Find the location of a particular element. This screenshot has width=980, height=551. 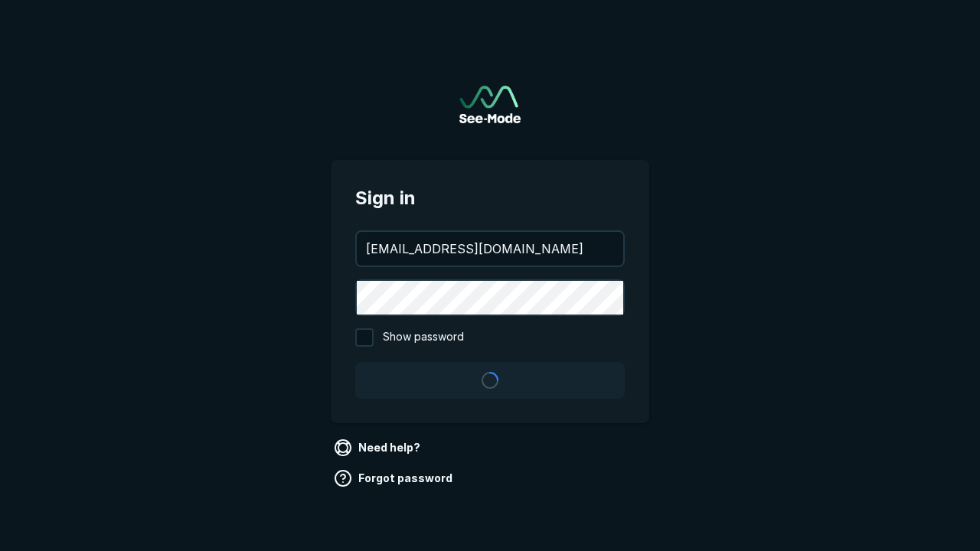

a: Forgot password is located at coordinates (395, 479).